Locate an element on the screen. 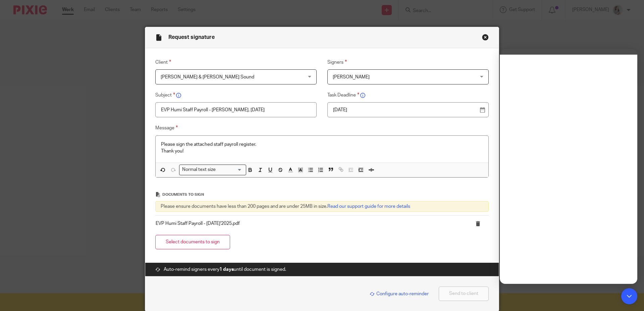  button: Select documents to sign is located at coordinates (192, 242).